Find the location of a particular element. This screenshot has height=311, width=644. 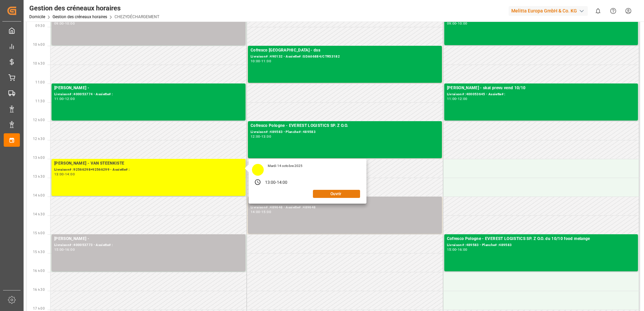

div: Livraison# :400053773 - Assiette# : is located at coordinates (148, 245).